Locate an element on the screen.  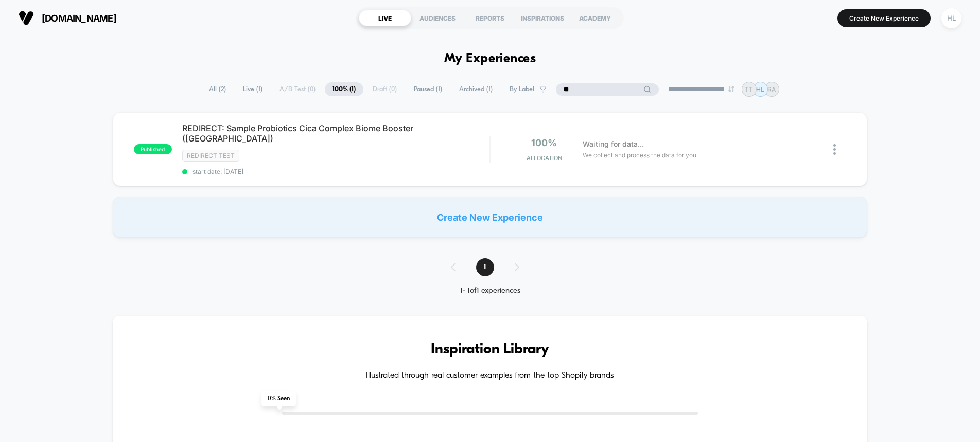
h3: Inspiration Library is located at coordinates (490, 350).